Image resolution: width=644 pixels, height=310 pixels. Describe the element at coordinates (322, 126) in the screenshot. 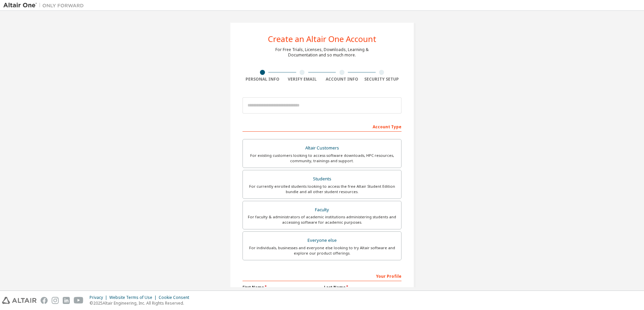

I see `div: Account Type` at that location.